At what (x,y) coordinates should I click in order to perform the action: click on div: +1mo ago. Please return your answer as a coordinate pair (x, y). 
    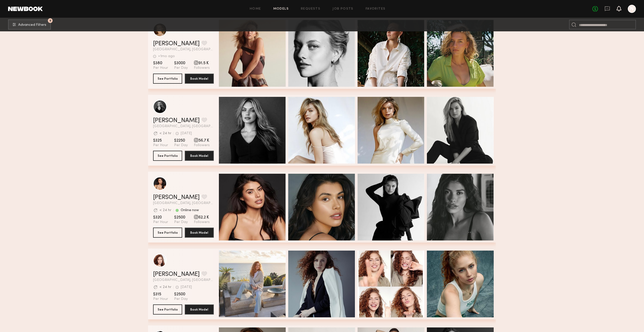
    Looking at the image, I should click on (166, 56).